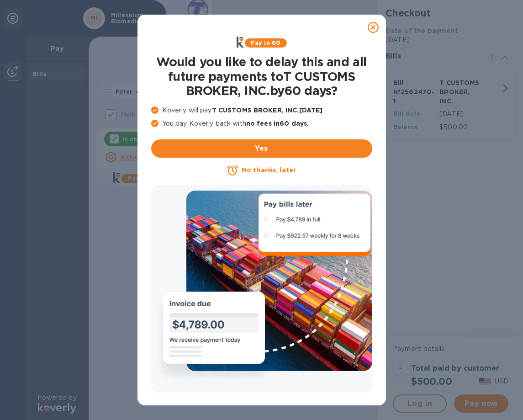 This screenshot has width=523, height=420. I want to click on p: Koverly will pay, so click(262, 110).